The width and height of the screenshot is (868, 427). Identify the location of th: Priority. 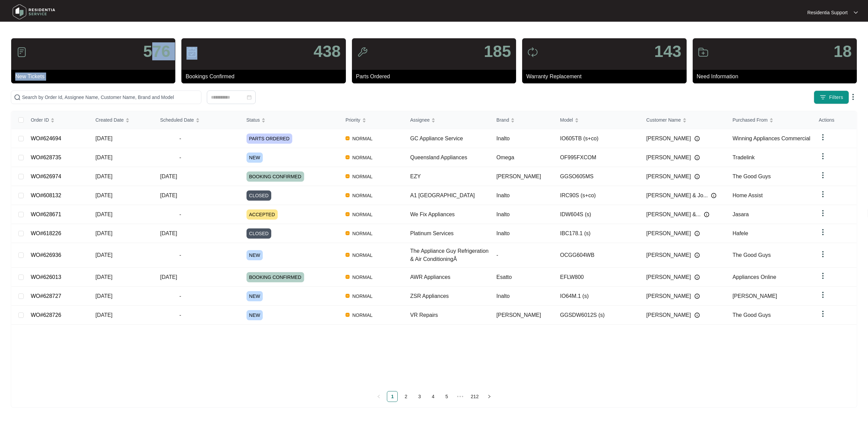
(372, 120).